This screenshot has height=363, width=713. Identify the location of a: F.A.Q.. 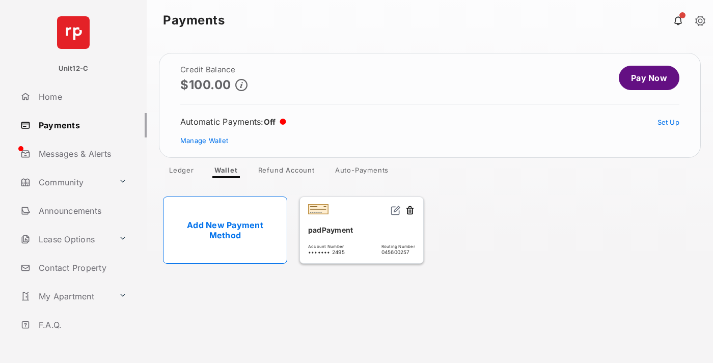
(81, 325).